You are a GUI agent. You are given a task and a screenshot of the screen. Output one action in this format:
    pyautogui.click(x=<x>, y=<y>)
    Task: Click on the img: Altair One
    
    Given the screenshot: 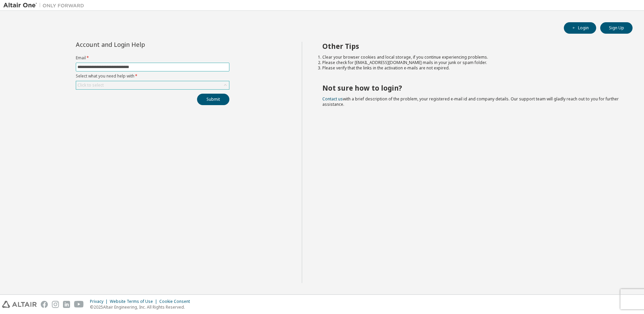 What is the action you would take?
    pyautogui.click(x=46, y=5)
    